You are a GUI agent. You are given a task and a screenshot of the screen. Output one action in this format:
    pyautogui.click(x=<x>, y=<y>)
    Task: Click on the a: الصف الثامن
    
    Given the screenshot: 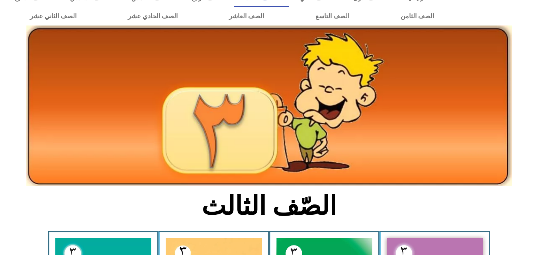 What is the action you would take?
    pyautogui.click(x=417, y=16)
    